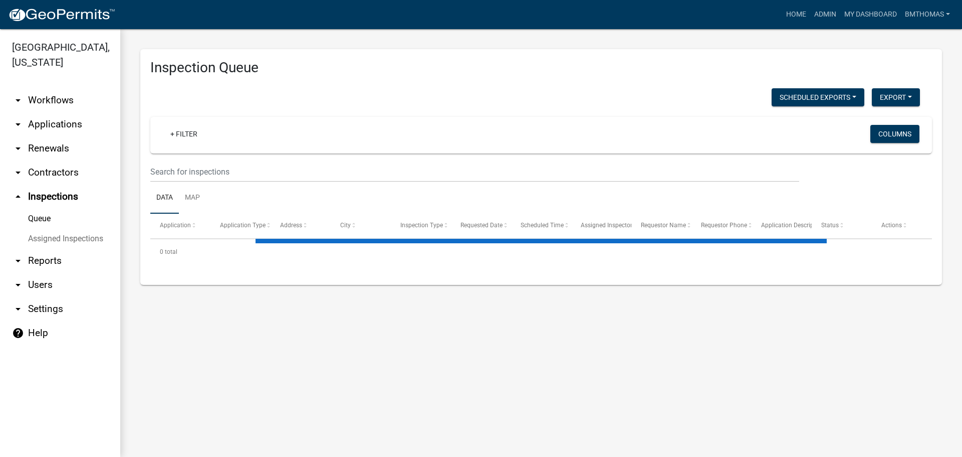 The height and width of the screenshot is (457, 962). Describe the element at coordinates (542, 225) in the screenshot. I see `span: Scheduled Time` at that location.